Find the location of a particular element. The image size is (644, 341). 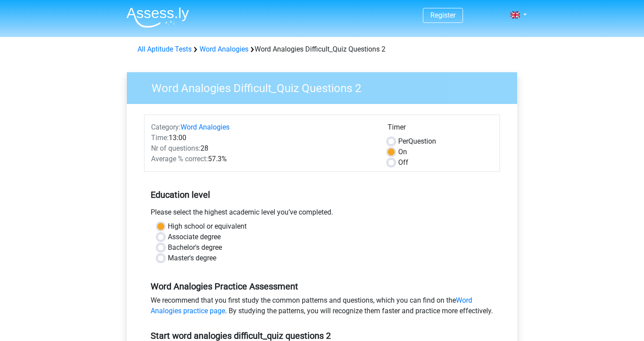

label: On is located at coordinates (403, 152).